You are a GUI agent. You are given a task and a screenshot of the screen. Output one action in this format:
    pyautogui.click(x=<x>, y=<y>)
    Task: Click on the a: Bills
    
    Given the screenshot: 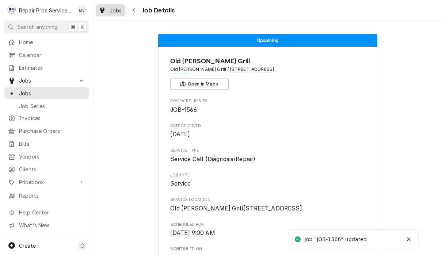 What is the action you would take?
    pyautogui.click(x=46, y=144)
    